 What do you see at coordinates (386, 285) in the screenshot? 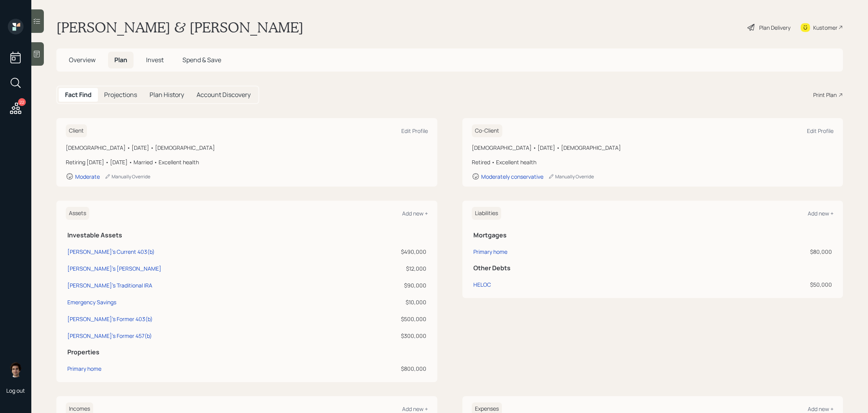
I see `div: $90,000` at bounding box center [386, 285].